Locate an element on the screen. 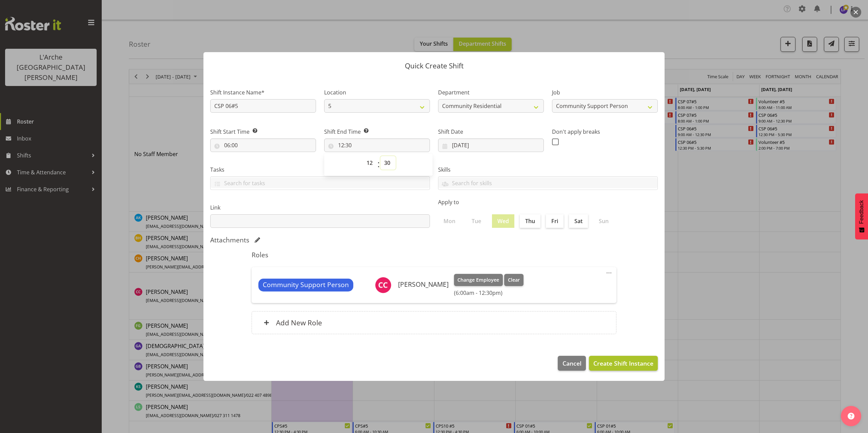  label: Shift Date is located at coordinates (491, 132).